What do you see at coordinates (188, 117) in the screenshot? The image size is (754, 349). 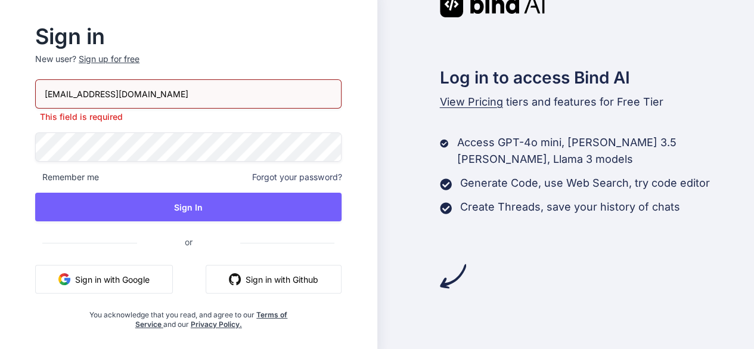 I see `p: This field is required` at bounding box center [188, 117].